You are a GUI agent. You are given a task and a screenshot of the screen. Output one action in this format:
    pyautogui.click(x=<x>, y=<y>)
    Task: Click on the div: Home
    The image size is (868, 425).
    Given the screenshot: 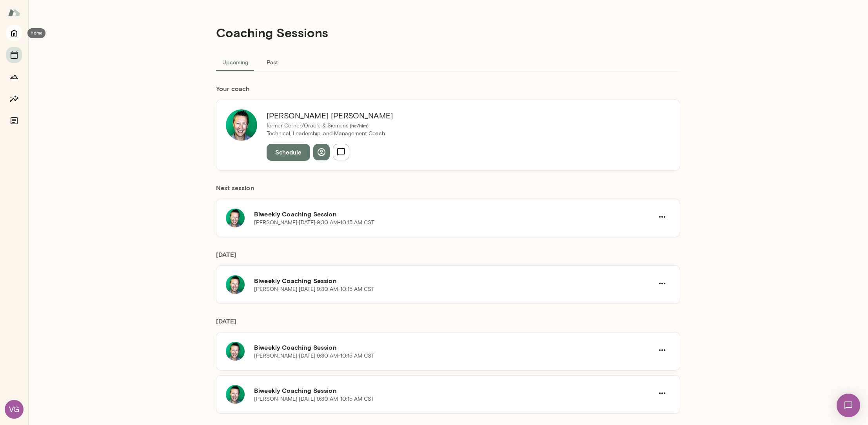 What is the action you would take?
    pyautogui.click(x=36, y=33)
    